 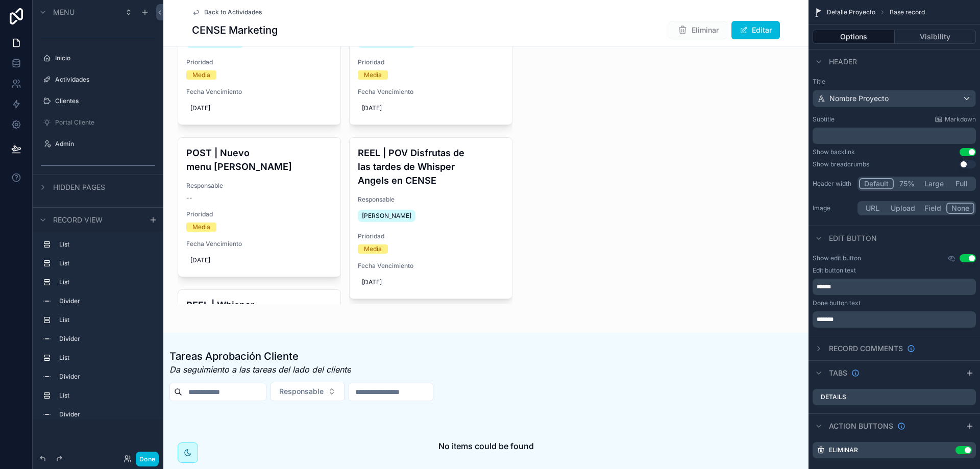 I want to click on button: Editar, so click(x=755, y=30).